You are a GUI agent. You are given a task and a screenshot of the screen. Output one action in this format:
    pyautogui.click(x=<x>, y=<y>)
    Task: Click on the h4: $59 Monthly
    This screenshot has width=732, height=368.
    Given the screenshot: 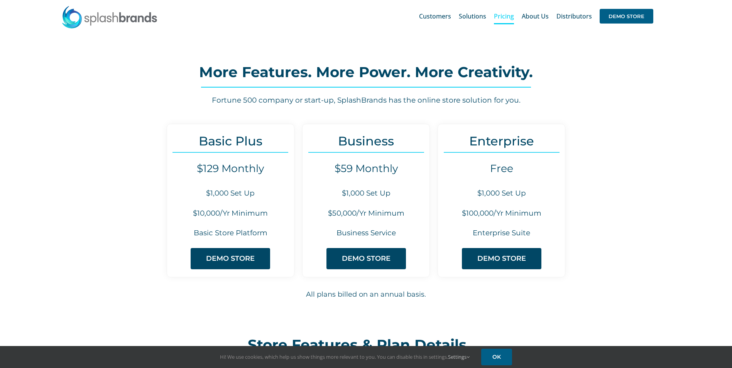 What is the action you would take?
    pyautogui.click(x=366, y=169)
    